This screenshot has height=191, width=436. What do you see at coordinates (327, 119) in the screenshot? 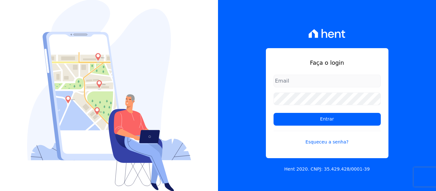
I see `input: Entrar` at bounding box center [327, 119].